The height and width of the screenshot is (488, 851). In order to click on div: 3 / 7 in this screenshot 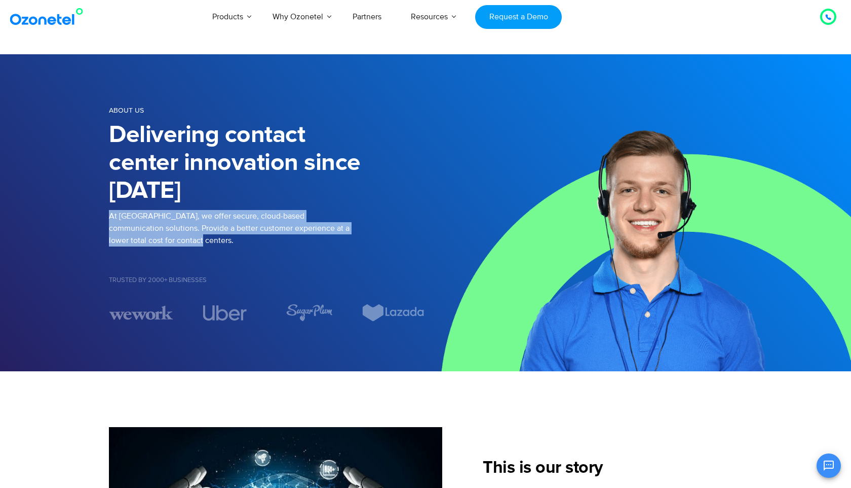, I will do `click(141, 312)`.